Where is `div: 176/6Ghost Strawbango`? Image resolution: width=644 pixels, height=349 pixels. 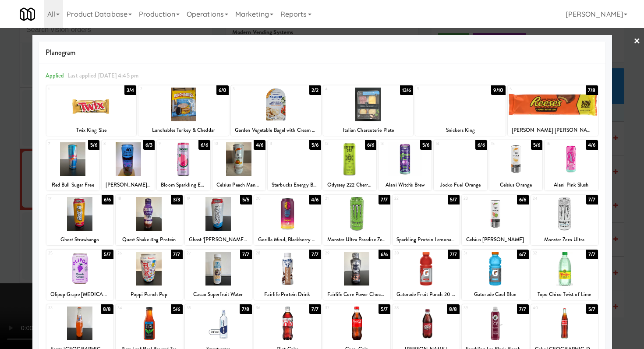
div: 176/6Ghost Strawbango is located at coordinates (80, 220).